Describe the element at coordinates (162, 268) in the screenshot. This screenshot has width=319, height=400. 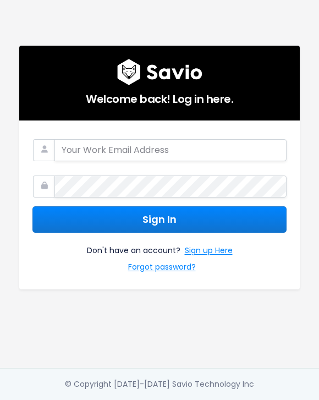
I see `a: Forgot password?` at that location.